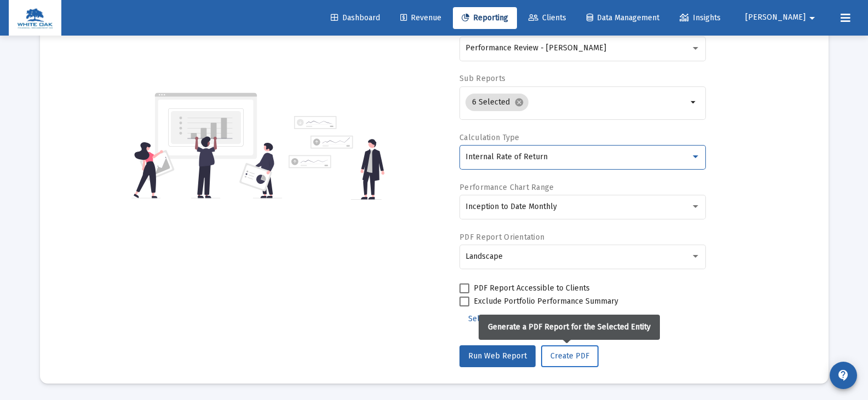  I want to click on mat-chip-list: Selection, so click(576, 102).